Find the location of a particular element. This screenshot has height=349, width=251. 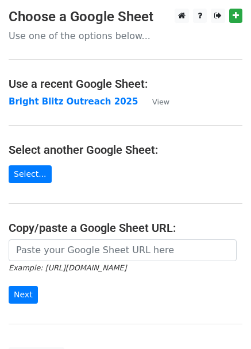

h4: Copy/paste a Google Sheet URL: is located at coordinates (125, 228).